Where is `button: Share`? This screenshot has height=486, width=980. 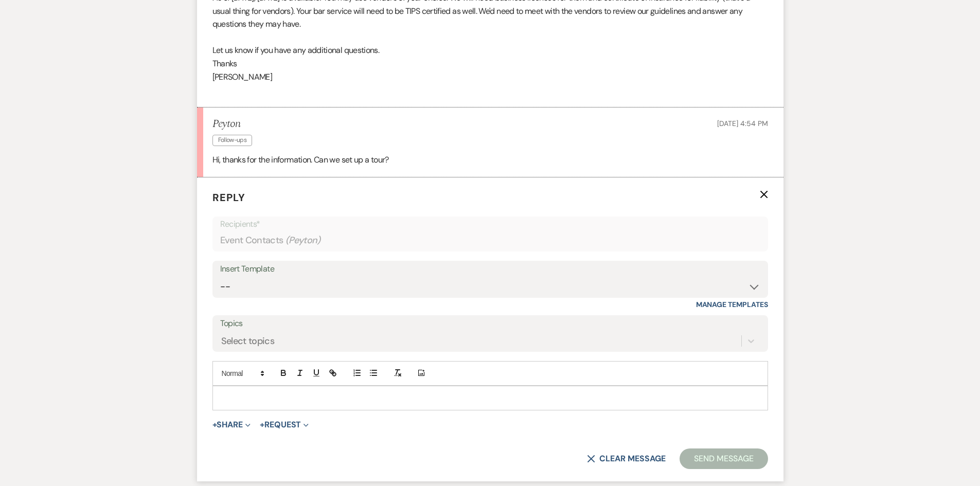
button: Share is located at coordinates (232, 425).